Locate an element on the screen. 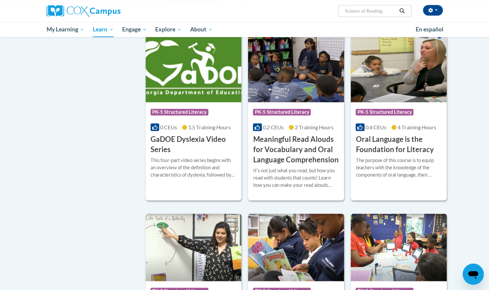 This screenshot has width=489, height=290. a: Course LogoPK-5 Structured Literacy0.4 CEUs4 Training Hours Oral Language is the Foundation for L... is located at coordinates (399, 117).